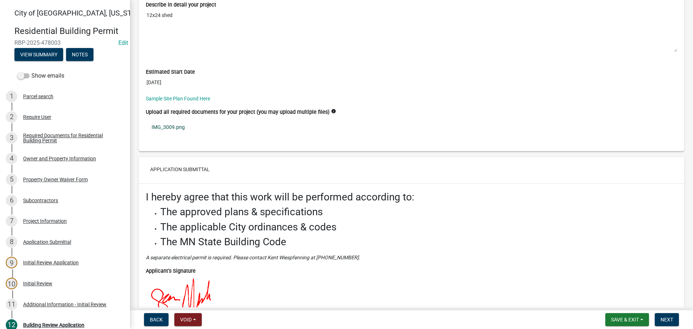  What do you see at coordinates (123, 43) in the screenshot?
I see `a: Edit` at bounding box center [123, 43].